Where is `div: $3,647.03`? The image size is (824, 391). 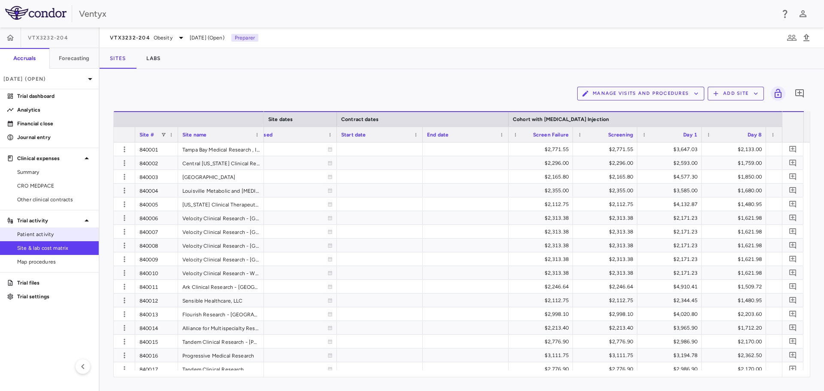 div: $3,647.03 is located at coordinates (671, 149).